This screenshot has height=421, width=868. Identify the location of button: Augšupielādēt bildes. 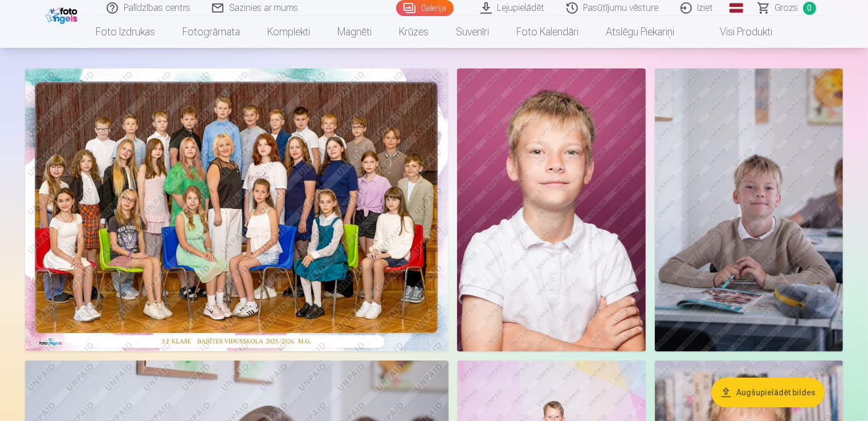
(768, 393).